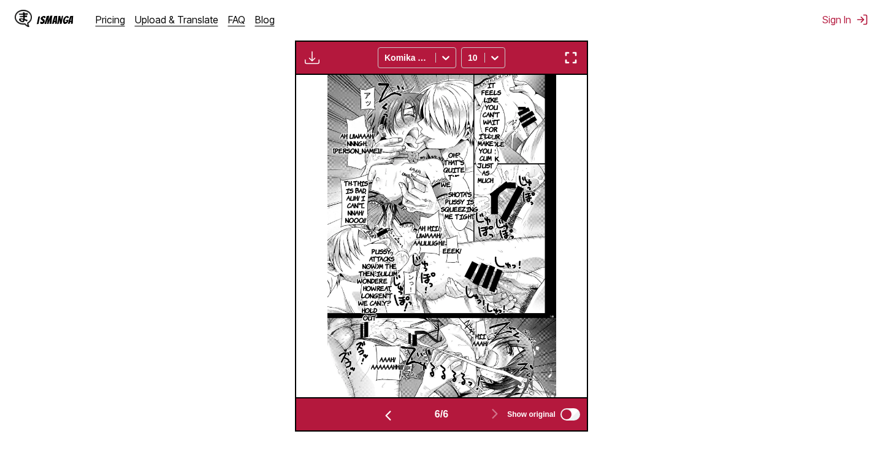 This screenshot has width=883, height=450. Describe the element at coordinates (571, 58) in the screenshot. I see `img: Enter fullscreen` at that location.